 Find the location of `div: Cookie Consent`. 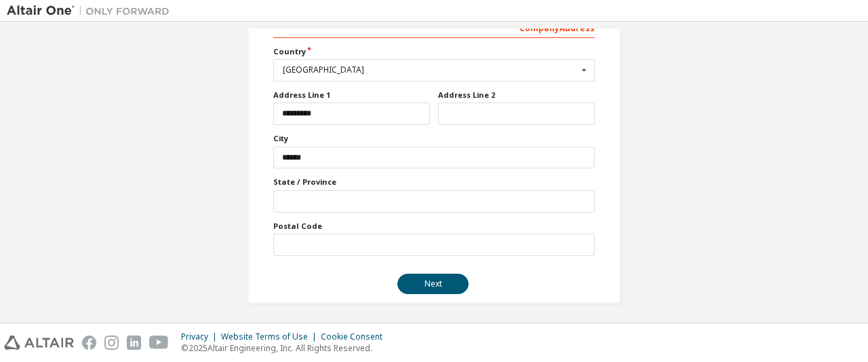

div: Cookie Consent is located at coordinates (355, 336).